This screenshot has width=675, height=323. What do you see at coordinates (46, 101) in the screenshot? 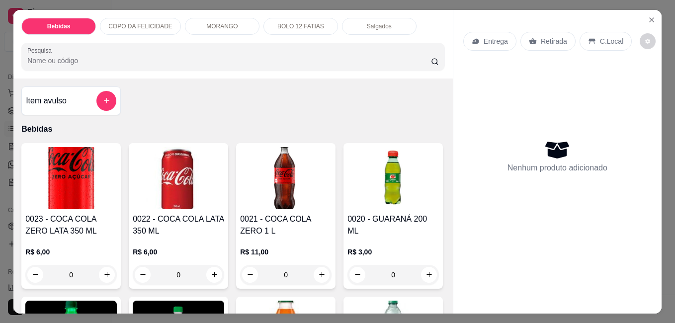
I see `h4: Item avulso` at bounding box center [46, 101].